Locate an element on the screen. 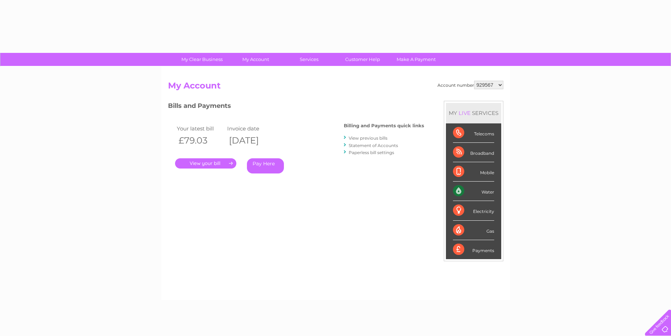 This screenshot has height=336, width=671. div: Water is located at coordinates (474, 191).